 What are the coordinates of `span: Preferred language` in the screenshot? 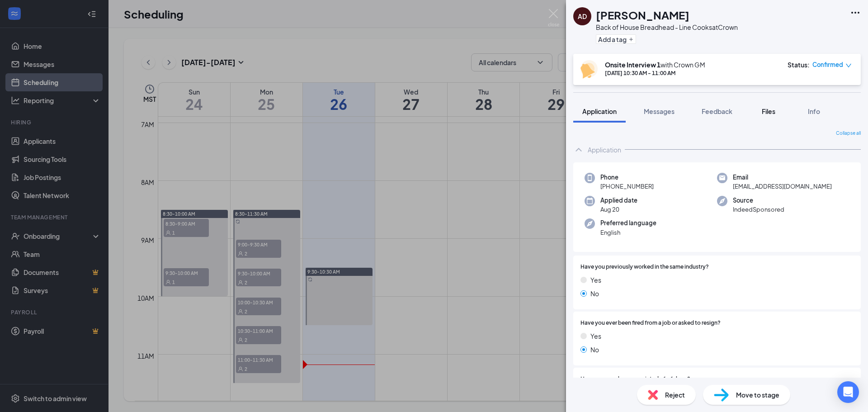 It's located at (629, 223).